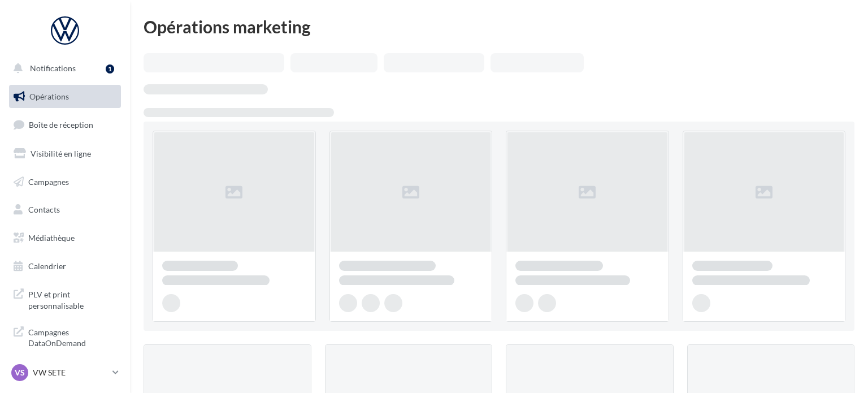  Describe the element at coordinates (44, 210) in the screenshot. I see `span: Contacts` at that location.